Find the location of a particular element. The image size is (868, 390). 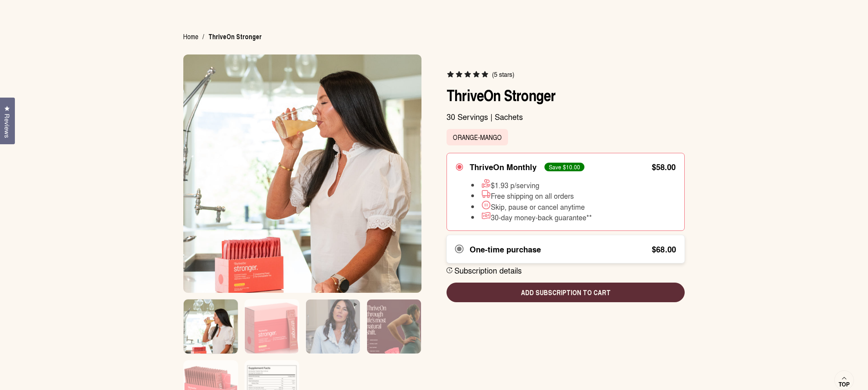

img: Box of ThriveOn Stronger supplement with a pink design on a white background is located at coordinates (272, 332).